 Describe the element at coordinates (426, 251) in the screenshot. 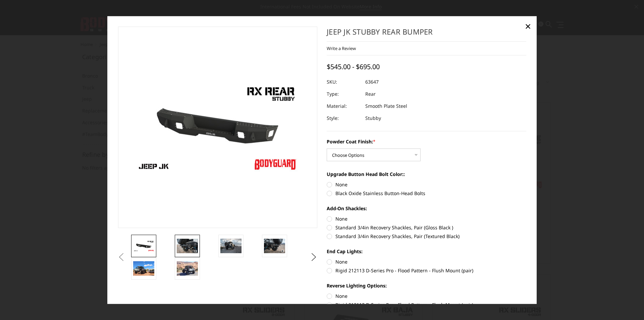

I see `label: End Cap Lights:` at that location.